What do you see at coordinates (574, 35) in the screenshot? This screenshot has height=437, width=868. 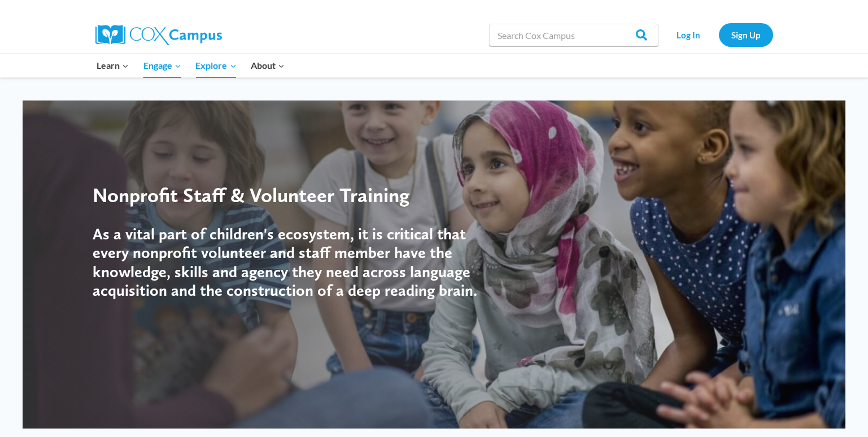 I see `input: Search Cox Campus` at bounding box center [574, 35].